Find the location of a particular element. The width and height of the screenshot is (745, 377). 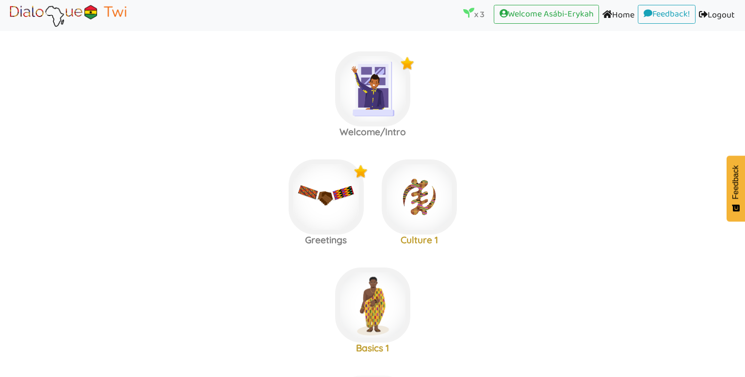

img: akan-man-gold.ebcf6999.png is located at coordinates (372, 305).